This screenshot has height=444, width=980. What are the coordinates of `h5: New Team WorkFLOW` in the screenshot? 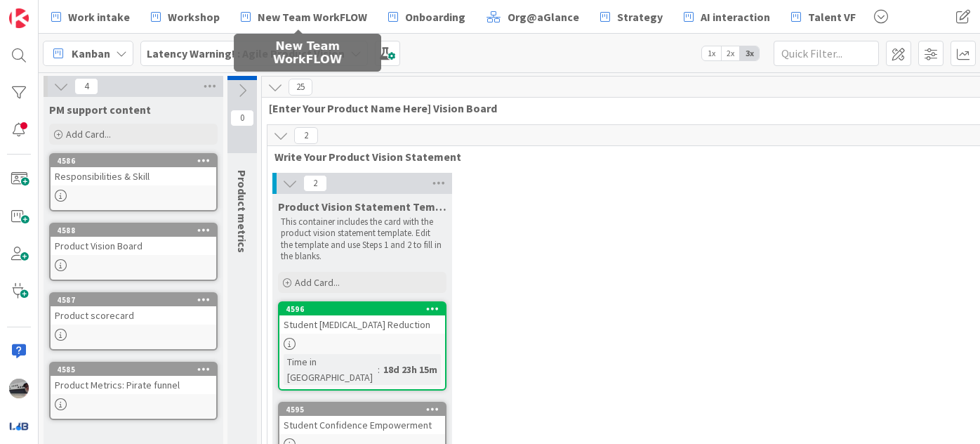 It's located at (307, 53).